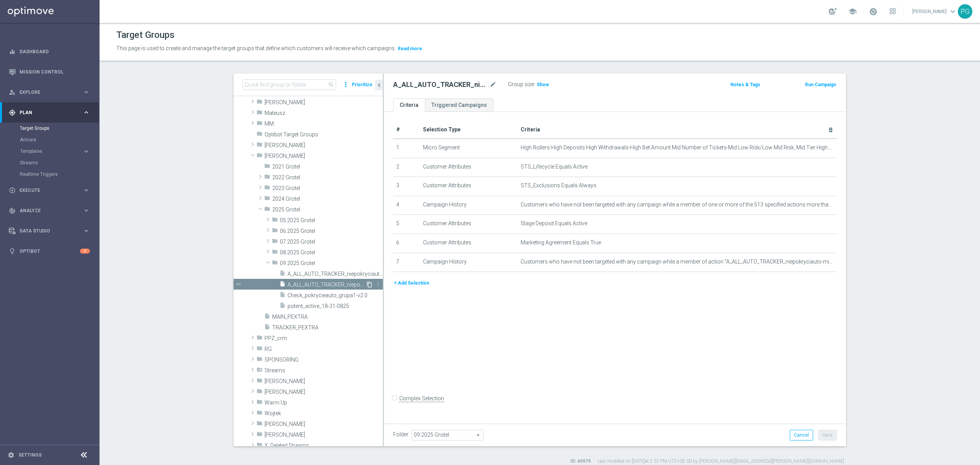  Describe the element at coordinates (85, 251) in the screenshot. I see `div: 2` at that location.